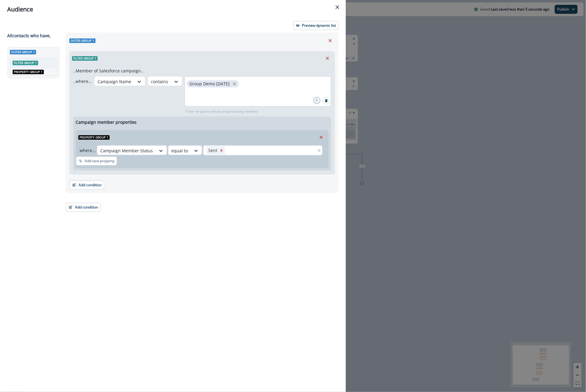  What do you see at coordinates (327, 101) in the screenshot?
I see `button: Search` at bounding box center [327, 101].